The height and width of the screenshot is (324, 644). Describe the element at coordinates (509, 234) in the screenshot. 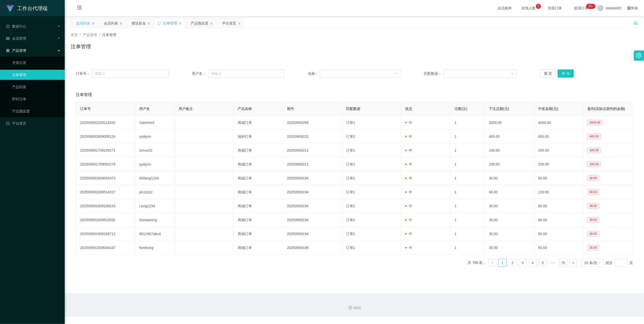

I see `td: 30.00` at that location.